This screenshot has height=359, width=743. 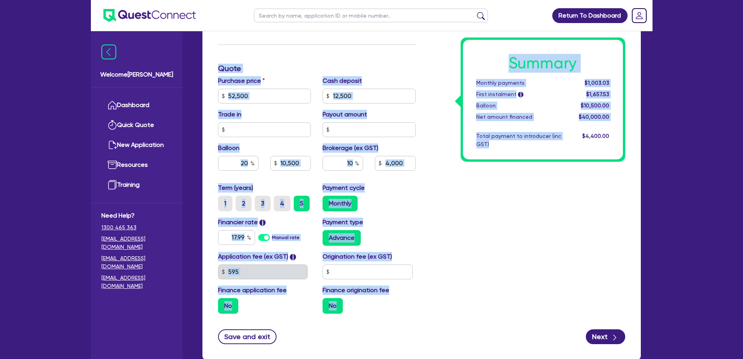 What do you see at coordinates (302, 203) in the screenshot?
I see `label: 5` at bounding box center [302, 203].